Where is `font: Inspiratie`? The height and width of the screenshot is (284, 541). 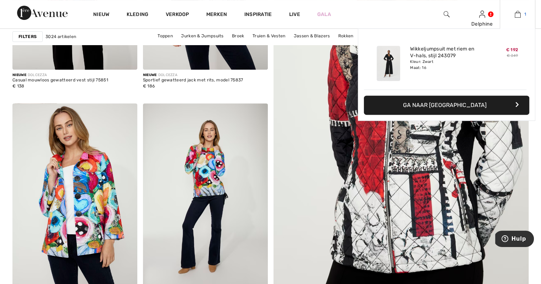
font: Inspiratie is located at coordinates (258, 14).